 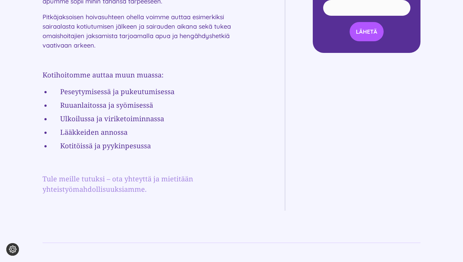 I want to click on h3: Kotitöissä ja pyykinpesussa, so click(x=153, y=145).